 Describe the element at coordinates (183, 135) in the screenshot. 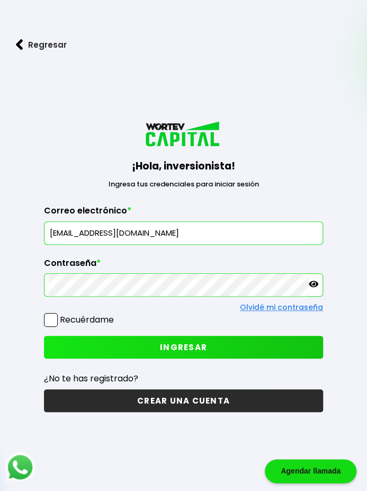

I see `img: logo_wortev_capital` at that location.